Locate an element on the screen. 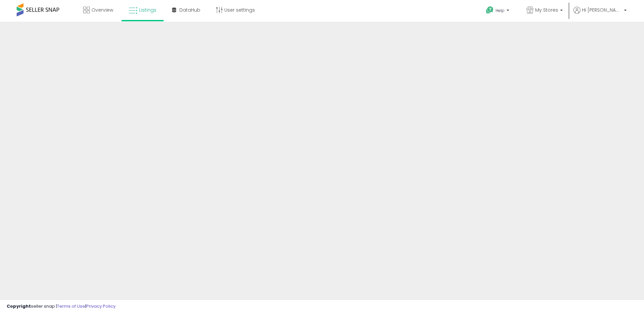 Image resolution: width=644 pixels, height=313 pixels. i: Get Help is located at coordinates (489, 10).